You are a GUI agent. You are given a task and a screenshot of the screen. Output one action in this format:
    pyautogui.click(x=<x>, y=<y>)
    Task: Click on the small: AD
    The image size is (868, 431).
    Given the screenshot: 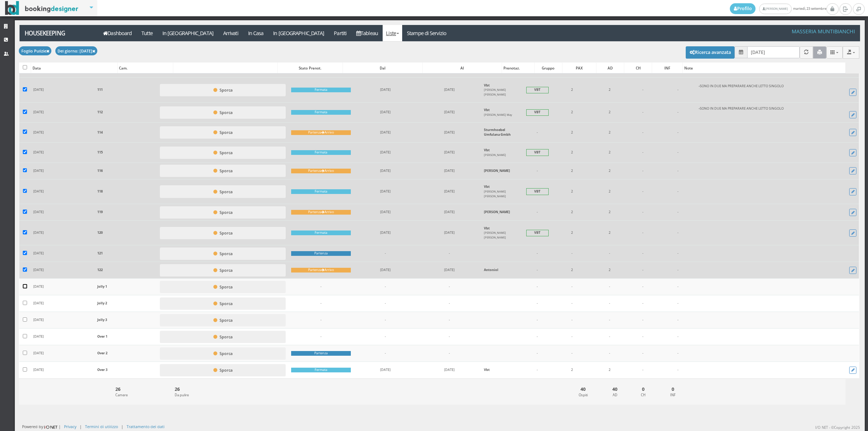 What is the action you would take?
    pyautogui.click(x=615, y=395)
    